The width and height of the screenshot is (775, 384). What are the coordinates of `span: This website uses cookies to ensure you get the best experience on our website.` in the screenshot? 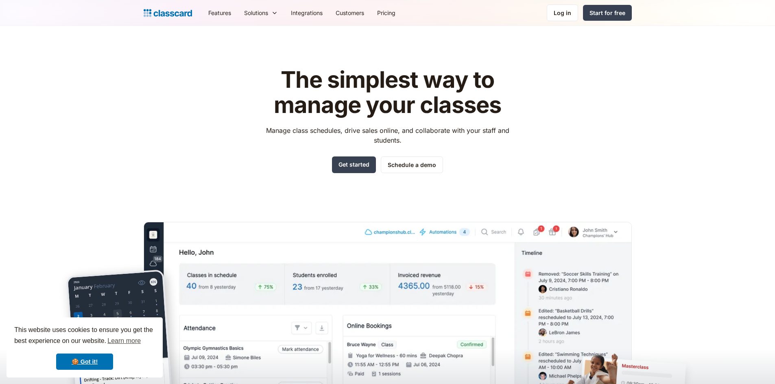 It's located at (85, 336).